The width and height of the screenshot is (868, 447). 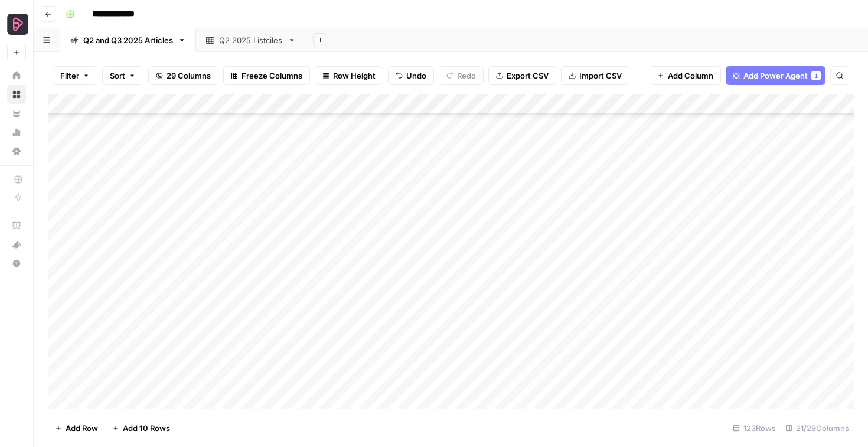 What do you see at coordinates (461, 76) in the screenshot?
I see `button: Redo` at bounding box center [461, 76].